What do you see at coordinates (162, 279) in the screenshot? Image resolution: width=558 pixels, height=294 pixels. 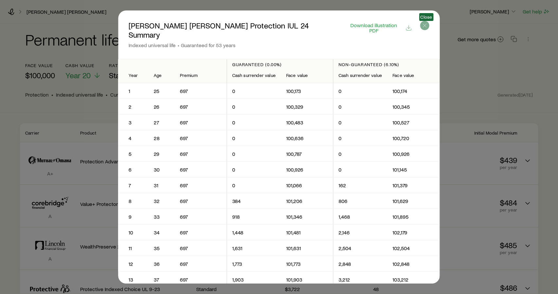 I see `p: 37` at bounding box center [162, 279].